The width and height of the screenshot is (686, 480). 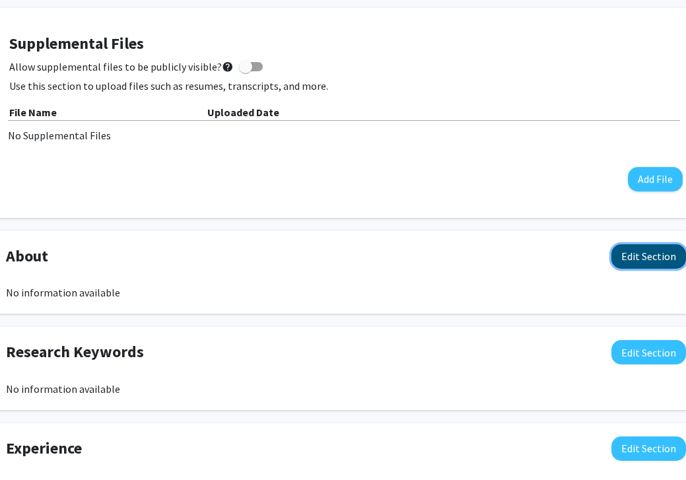 I want to click on button: Edit Research Keywords, so click(x=648, y=352).